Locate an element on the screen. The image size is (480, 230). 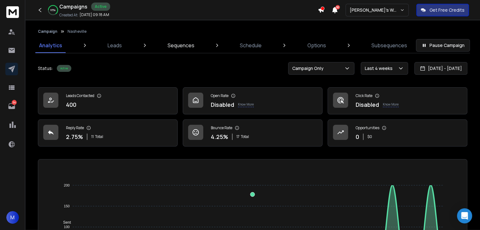
span: Sent is located at coordinates (65, 223).